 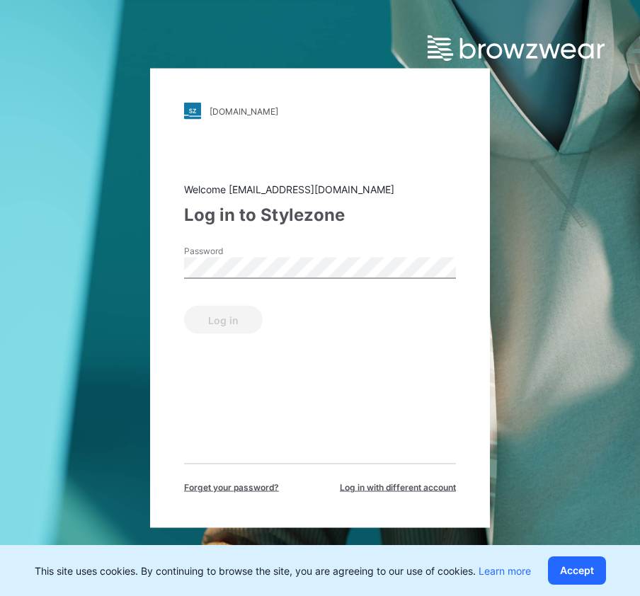 What do you see at coordinates (505, 570) in the screenshot?
I see `a: Learn more` at bounding box center [505, 570].